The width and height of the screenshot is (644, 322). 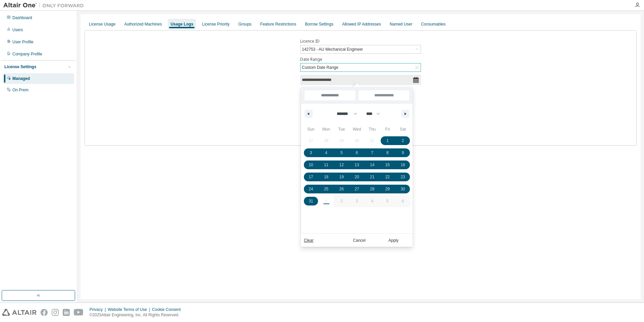 What do you see at coordinates (403, 189) in the screenshot?
I see `button: 30` at bounding box center [403, 189].